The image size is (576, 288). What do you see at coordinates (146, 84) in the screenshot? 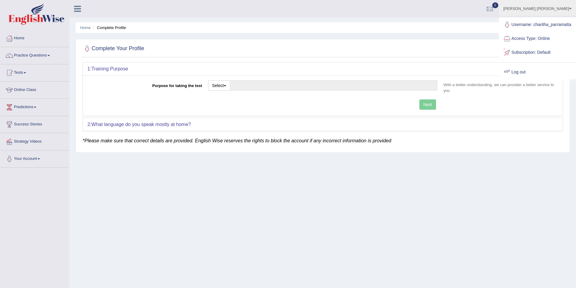
I see `label: Purpose for taking the test` at bounding box center [146, 84].